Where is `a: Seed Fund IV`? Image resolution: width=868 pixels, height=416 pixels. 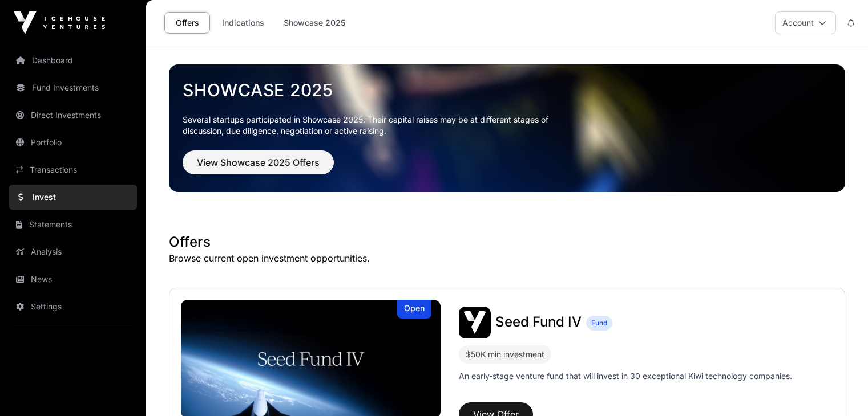
a: Seed Fund IV is located at coordinates (538, 323).